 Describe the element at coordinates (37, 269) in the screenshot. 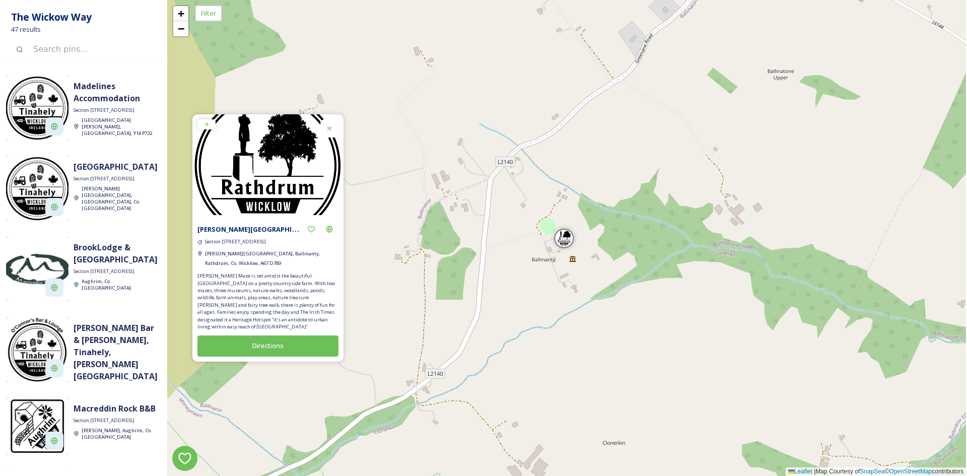

I see `img: Macreddin-4x4cm-300x300.jpg` at that location.